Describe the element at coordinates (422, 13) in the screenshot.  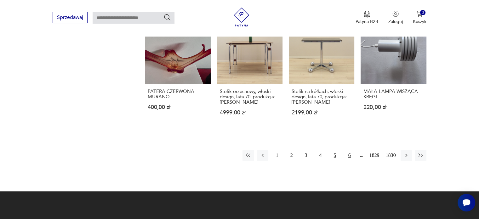
I see `div: 0` at that location.